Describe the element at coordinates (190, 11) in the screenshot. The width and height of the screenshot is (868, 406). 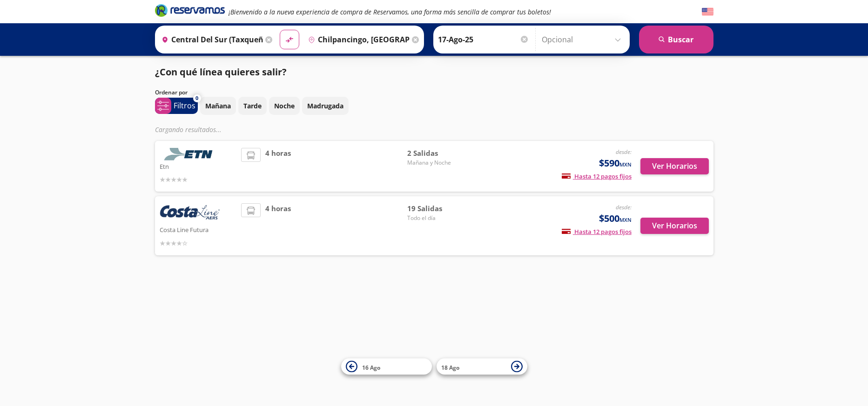
I see `a: Brand Logo` at that location.